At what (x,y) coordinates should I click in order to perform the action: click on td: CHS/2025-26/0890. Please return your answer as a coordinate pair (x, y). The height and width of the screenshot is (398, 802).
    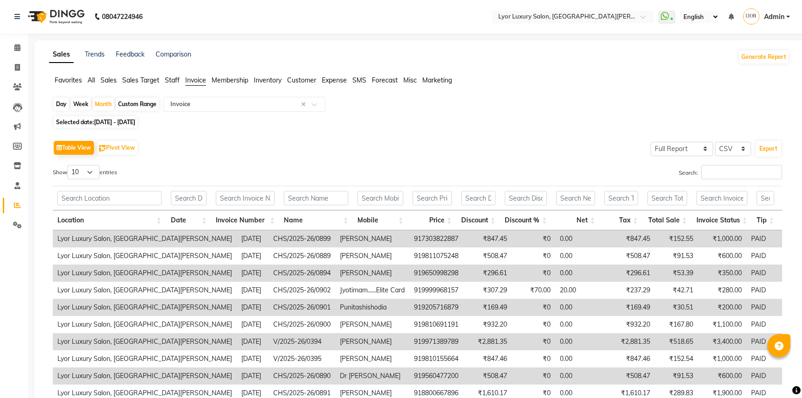
    Looking at the image, I should click on (302, 376).